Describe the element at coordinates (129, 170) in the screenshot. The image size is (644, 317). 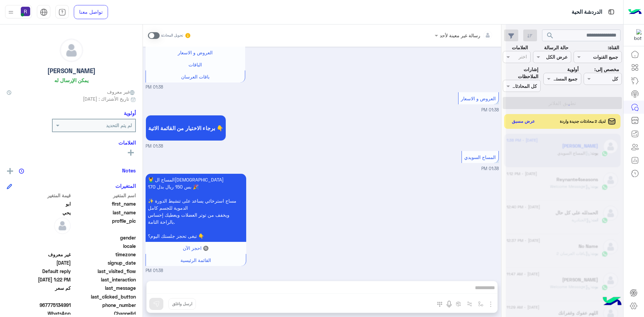
I see `h6: Notes` at that location.